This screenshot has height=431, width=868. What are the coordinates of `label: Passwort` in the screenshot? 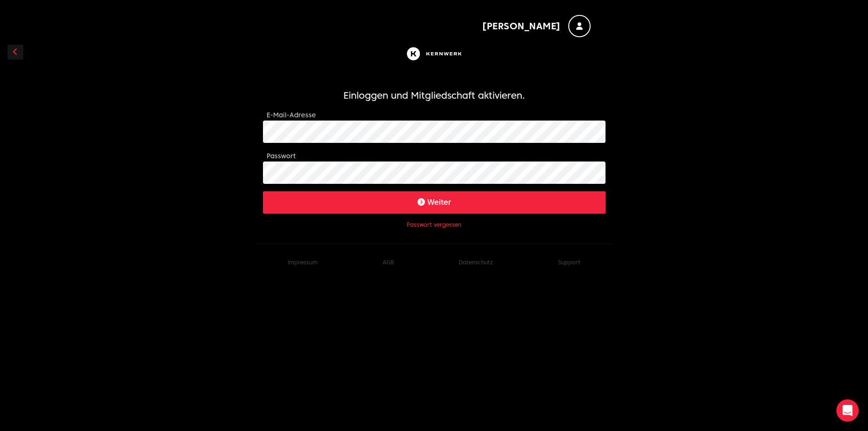 It's located at (281, 156).